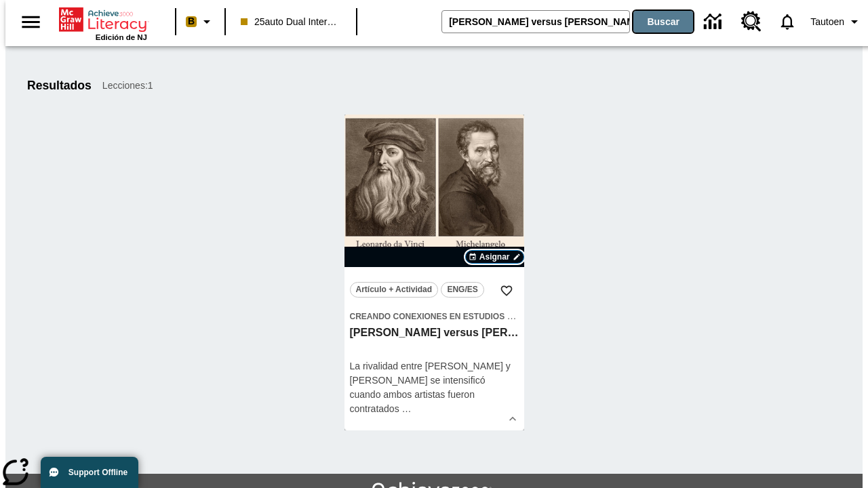 The image size is (868, 488). Describe the element at coordinates (434, 316) in the screenshot. I see `span: Tema: Creando conexiones en Estudios Sociales/Historia universal II` at that location.